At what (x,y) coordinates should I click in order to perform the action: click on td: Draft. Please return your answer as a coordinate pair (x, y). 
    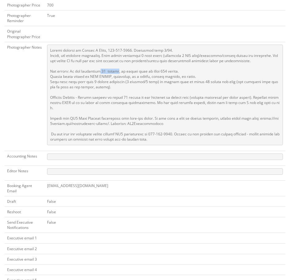
    Looking at the image, I should click on (25, 201).